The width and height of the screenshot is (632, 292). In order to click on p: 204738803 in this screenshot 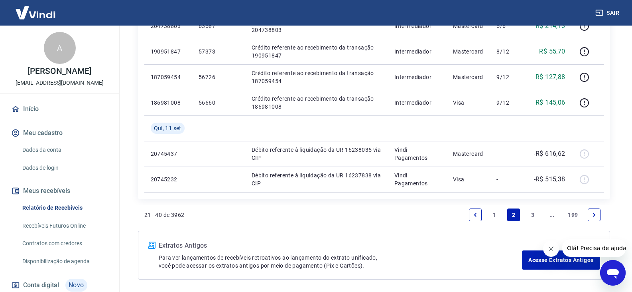, I will do `click(168, 26)`.